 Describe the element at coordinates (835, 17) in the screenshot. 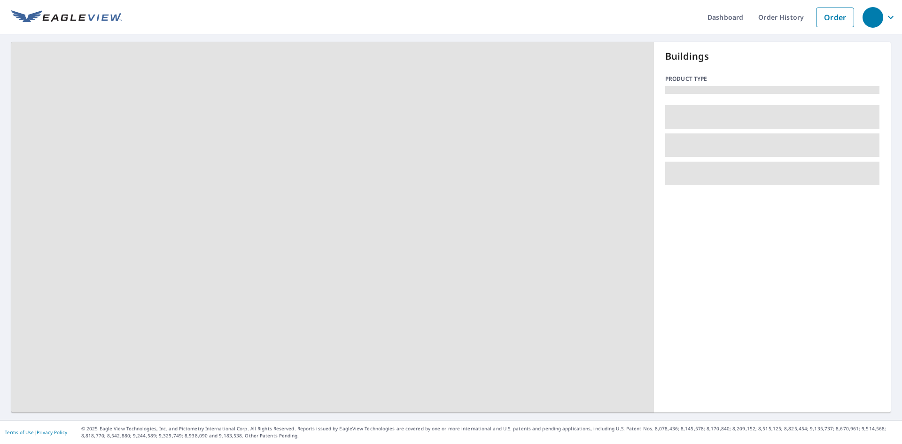

I see `a: Order` at that location.